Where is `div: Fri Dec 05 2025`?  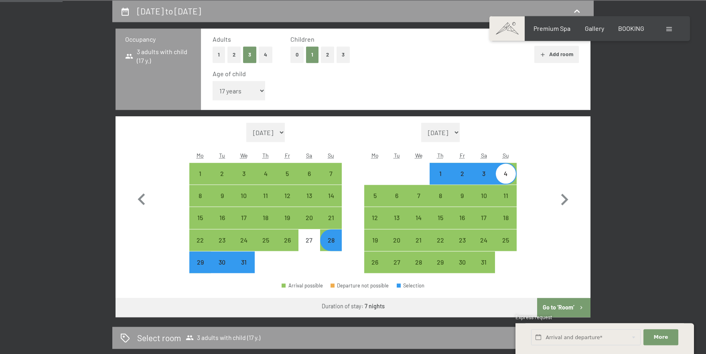
div: Fri Dec 05 2025 is located at coordinates (287, 174).